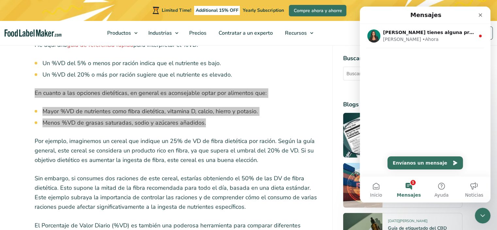  I want to click on button: Mensajes, so click(49, 183).